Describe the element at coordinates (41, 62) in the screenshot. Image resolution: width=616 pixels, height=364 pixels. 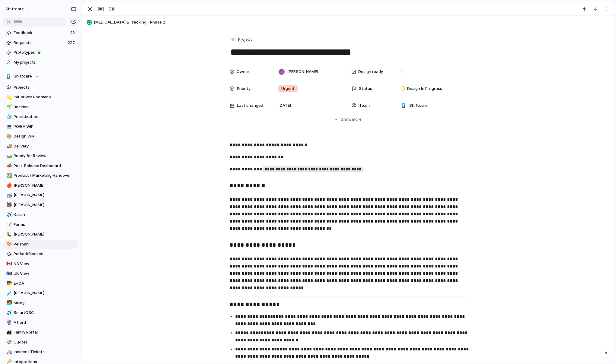
I see `a: My projects` at that location.